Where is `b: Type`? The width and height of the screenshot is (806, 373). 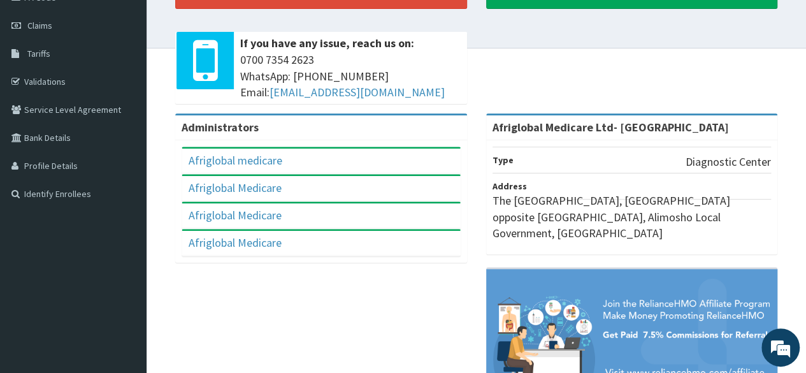
b: Type is located at coordinates (502, 160).